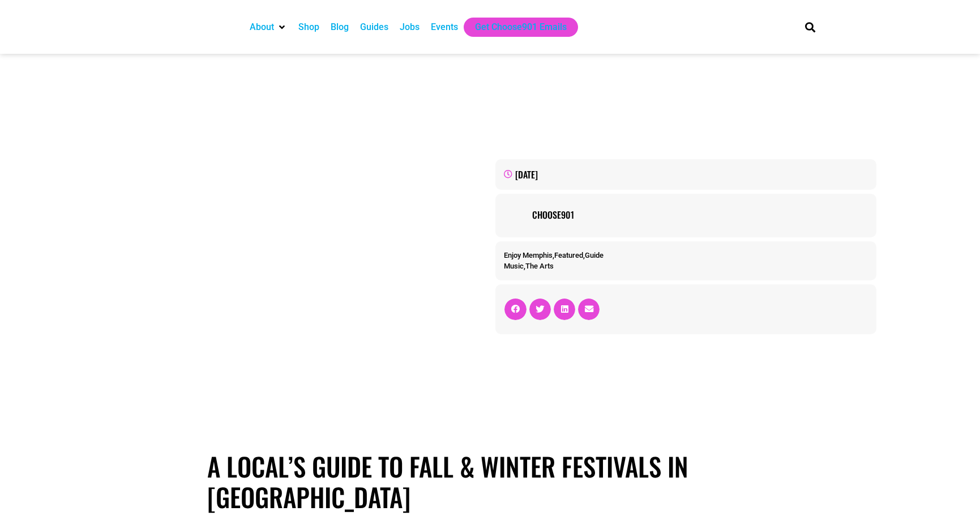  Describe the element at coordinates (528, 255) in the screenshot. I see `a: Enjoy Memphis` at that location.